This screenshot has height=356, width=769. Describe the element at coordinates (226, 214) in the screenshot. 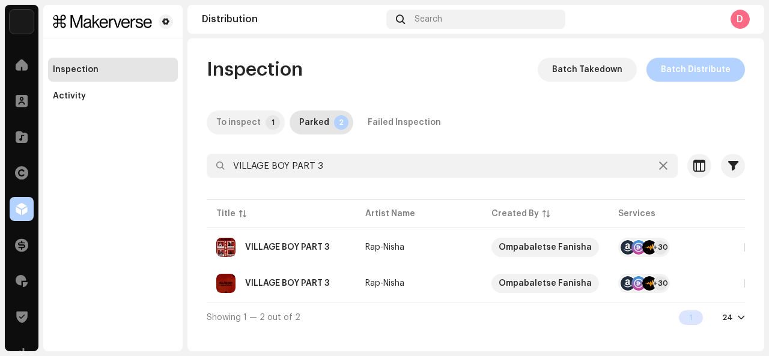

I see `div: Title` at that location.